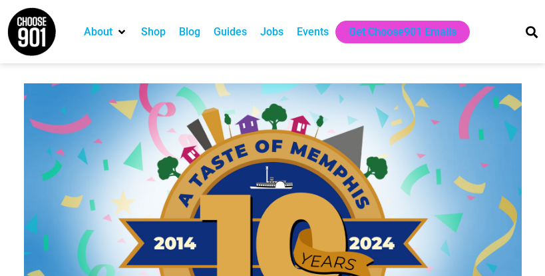 The height and width of the screenshot is (276, 545). Describe the element at coordinates (190, 32) in the screenshot. I see `div: Blog` at that location.